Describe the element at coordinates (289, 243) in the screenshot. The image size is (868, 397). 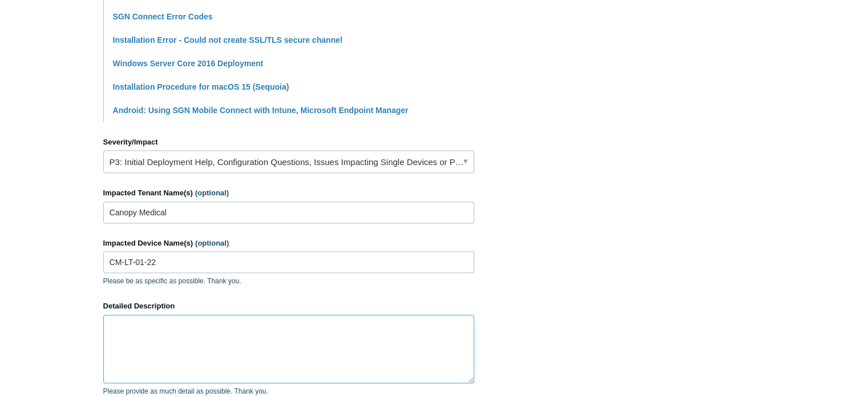
I see `label: Impacted Device Name(s)` at that location.